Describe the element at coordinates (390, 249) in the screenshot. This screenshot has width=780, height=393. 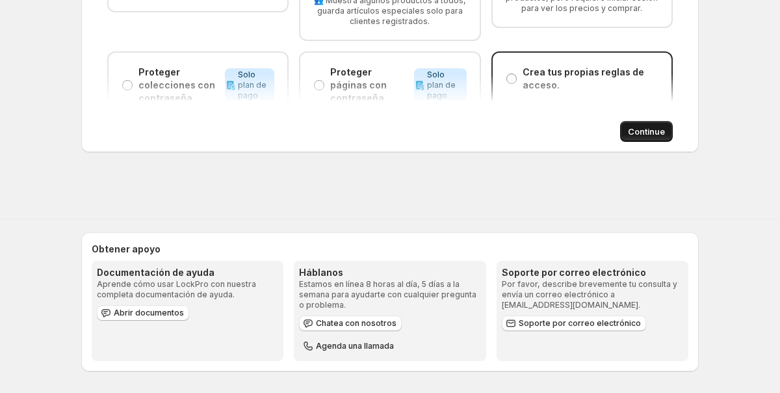
I see `h2: Obtener apoyo` at that location.